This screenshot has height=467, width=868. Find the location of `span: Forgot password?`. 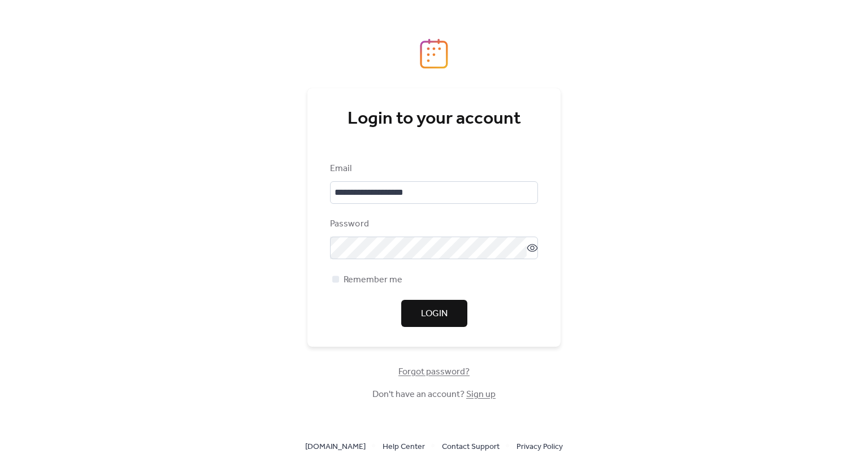

span: Forgot password? is located at coordinates (434, 372).